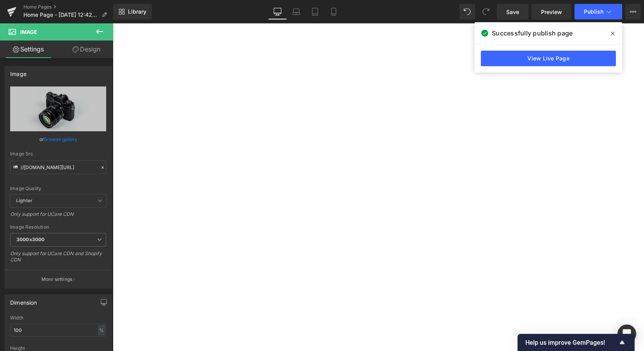 The height and width of the screenshot is (351, 644). I want to click on a: Design, so click(86, 49).